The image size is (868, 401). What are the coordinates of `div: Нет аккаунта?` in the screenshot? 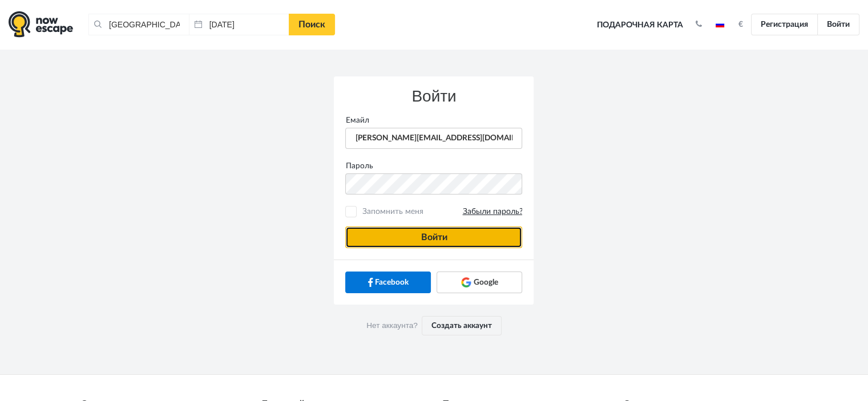 It's located at (434, 325).